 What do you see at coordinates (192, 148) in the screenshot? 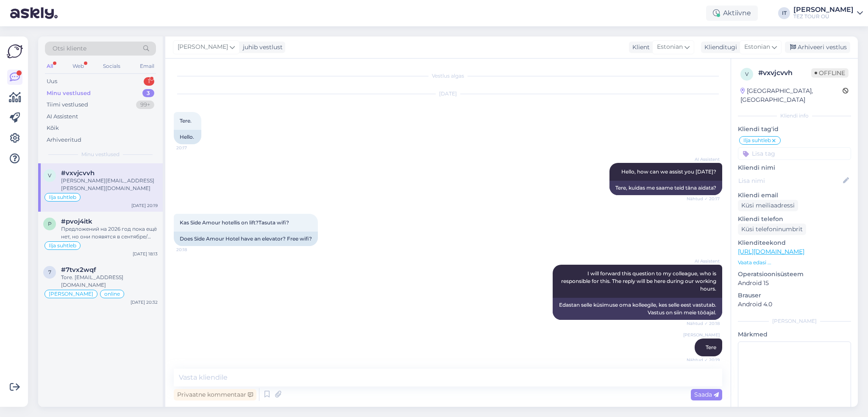
I see `span: 20:17` at bounding box center [192, 148].